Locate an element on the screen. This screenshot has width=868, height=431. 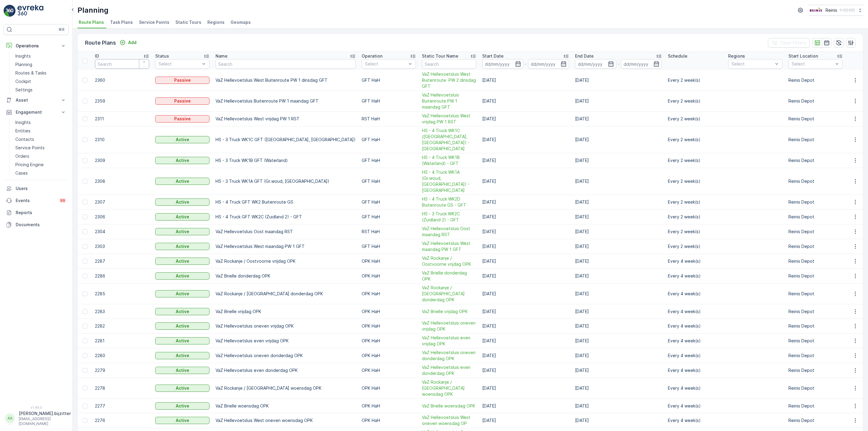
td: VaZ Hellevoetsluis even donderdag OPK is located at coordinates (285, 371).